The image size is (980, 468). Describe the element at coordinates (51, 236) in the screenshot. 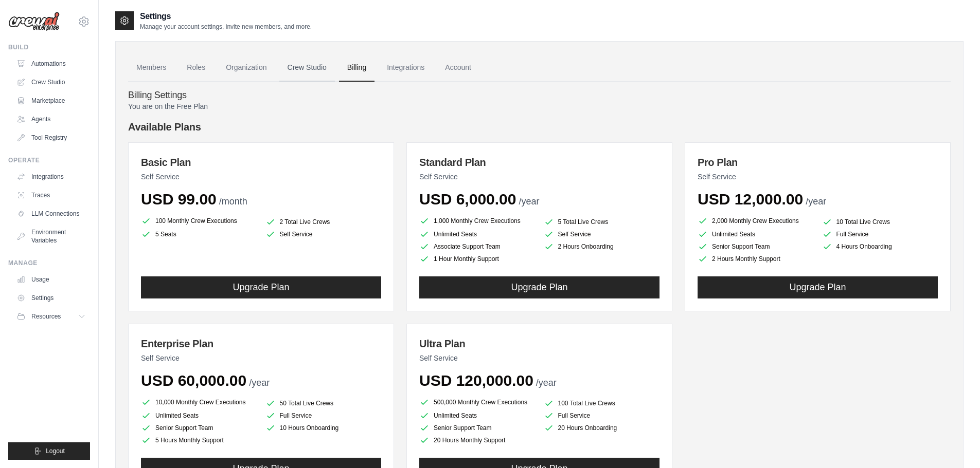

I see `a: Environment Variables` at that location.